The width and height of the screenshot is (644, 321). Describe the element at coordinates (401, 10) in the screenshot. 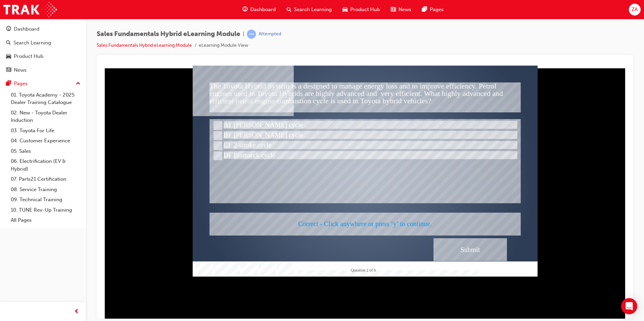

I see `a: news-iconNews` at that location.